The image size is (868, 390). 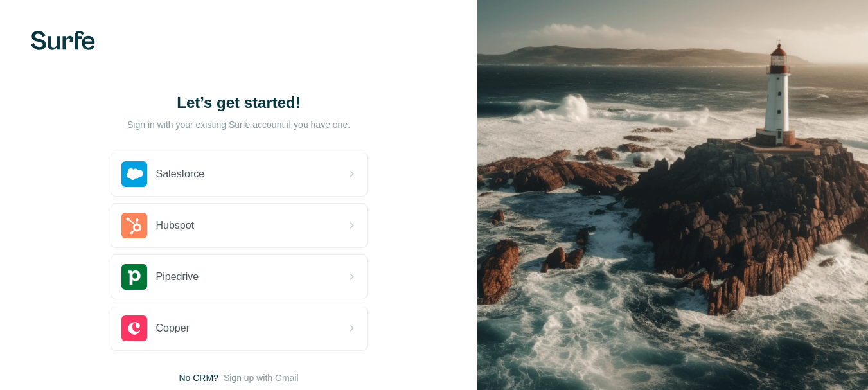 What do you see at coordinates (261, 377) in the screenshot?
I see `span: Sign up with Gmail` at bounding box center [261, 377].